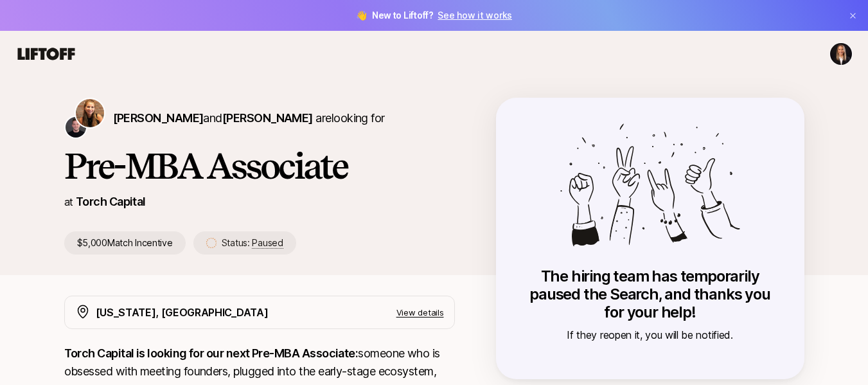  What do you see at coordinates (68, 202) in the screenshot?
I see `p: at` at bounding box center [68, 202].